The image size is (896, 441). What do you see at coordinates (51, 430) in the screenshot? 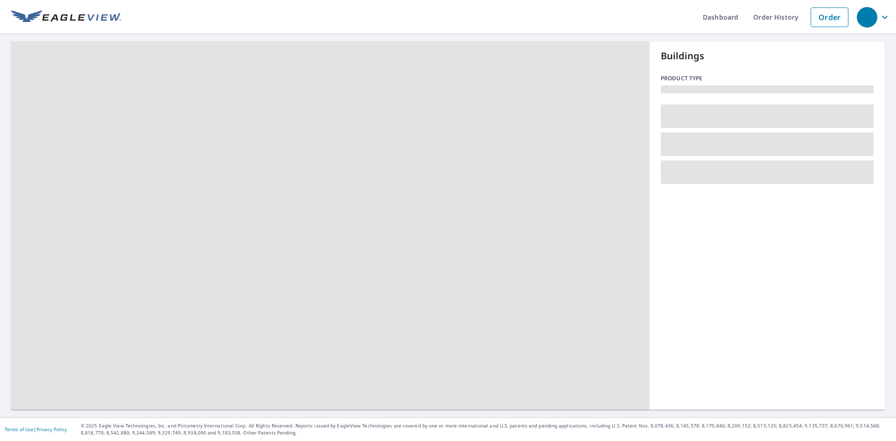
I see `a: Privacy Policy` at bounding box center [51, 430].